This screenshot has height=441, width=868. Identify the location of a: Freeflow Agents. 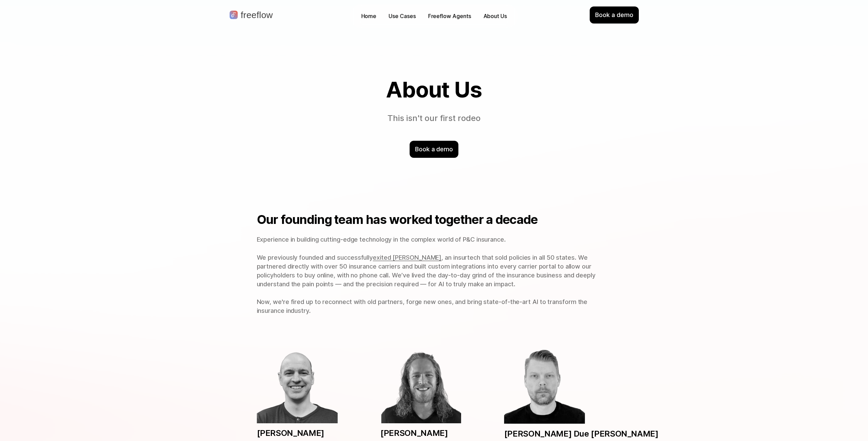
(449, 16).